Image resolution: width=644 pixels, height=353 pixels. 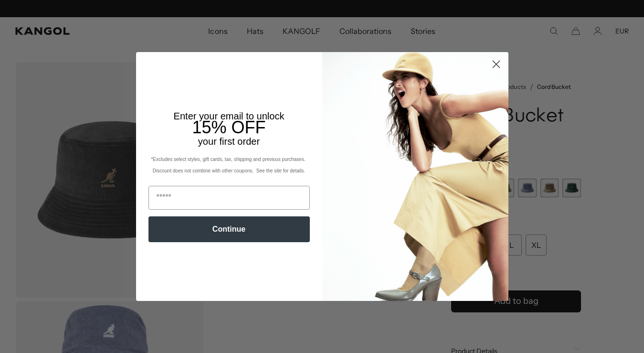 What do you see at coordinates (228, 127) in the screenshot?
I see `span: 15% OFF` at bounding box center [228, 127].